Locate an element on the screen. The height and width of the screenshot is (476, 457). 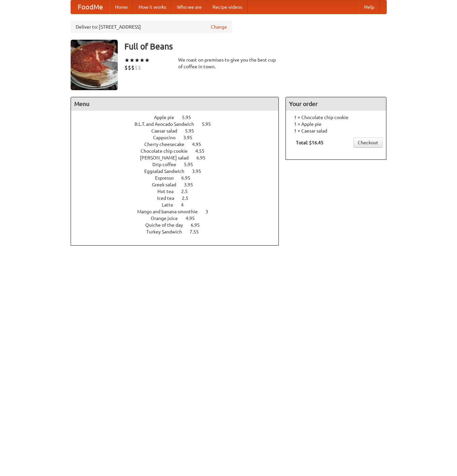
span: Iced tea is located at coordinates (169, 198).